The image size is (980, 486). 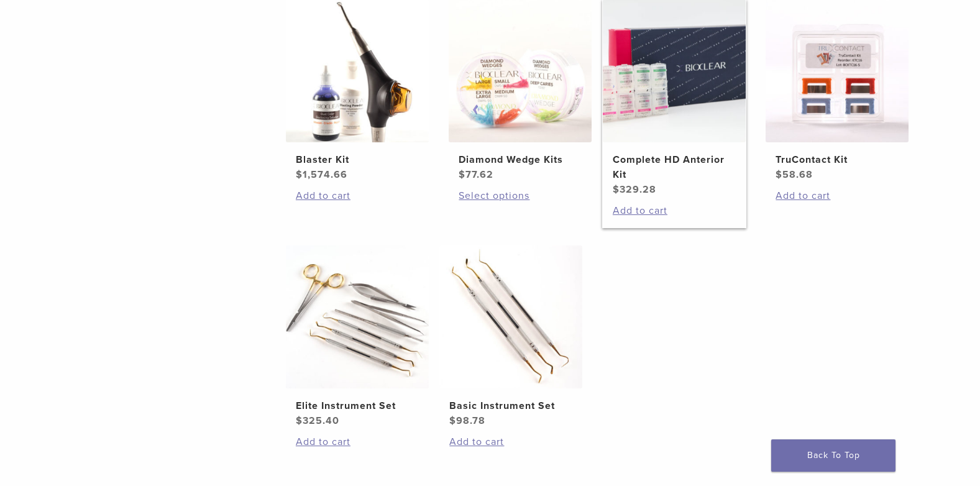 I want to click on h2: Blaster Kit, so click(x=357, y=159).